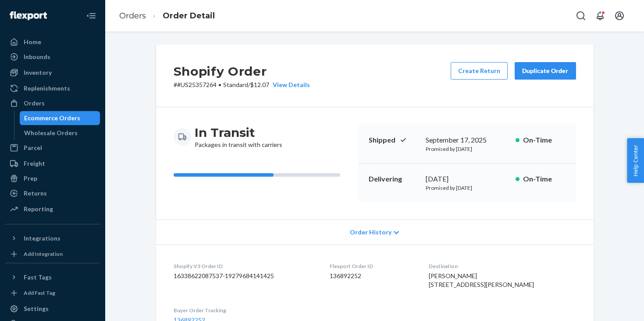  Describe the element at coordinates (47, 88) in the screenshot. I see `div: Replenishments` at that location.